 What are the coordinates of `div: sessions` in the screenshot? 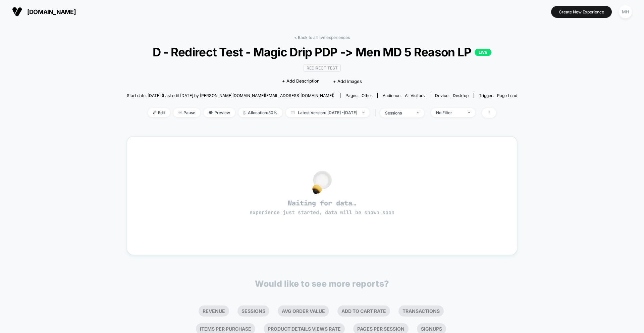 It's located at (399, 113).